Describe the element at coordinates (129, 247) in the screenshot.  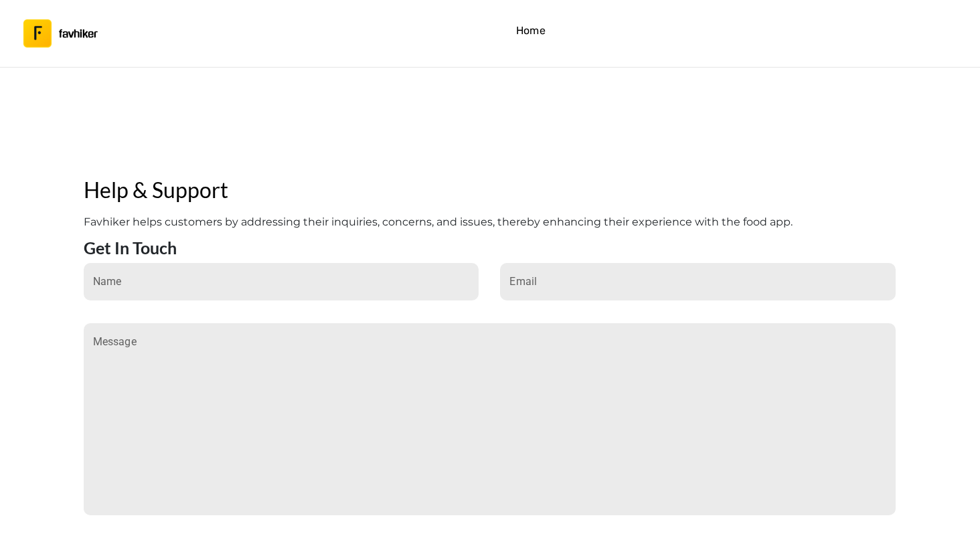
I see `h3: Get In Touch` at that location.